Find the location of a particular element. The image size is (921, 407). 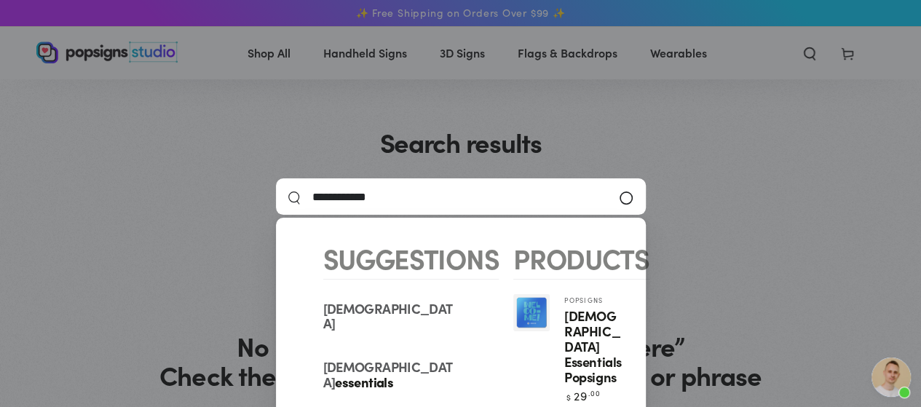

sup: .00 is located at coordinates (594, 393).